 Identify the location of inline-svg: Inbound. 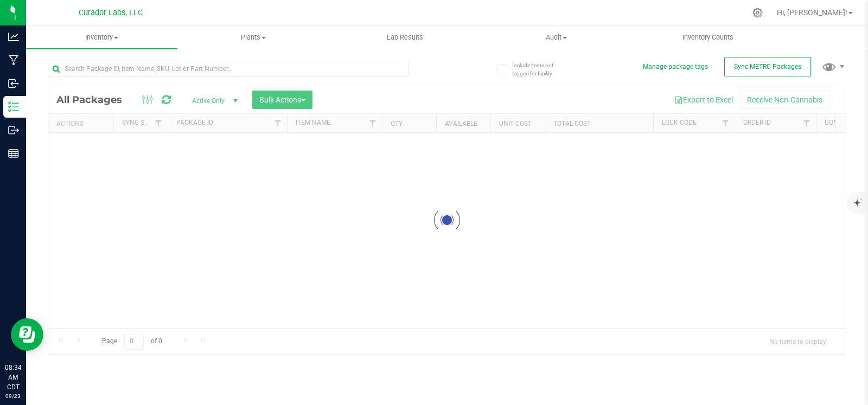
(13, 84).